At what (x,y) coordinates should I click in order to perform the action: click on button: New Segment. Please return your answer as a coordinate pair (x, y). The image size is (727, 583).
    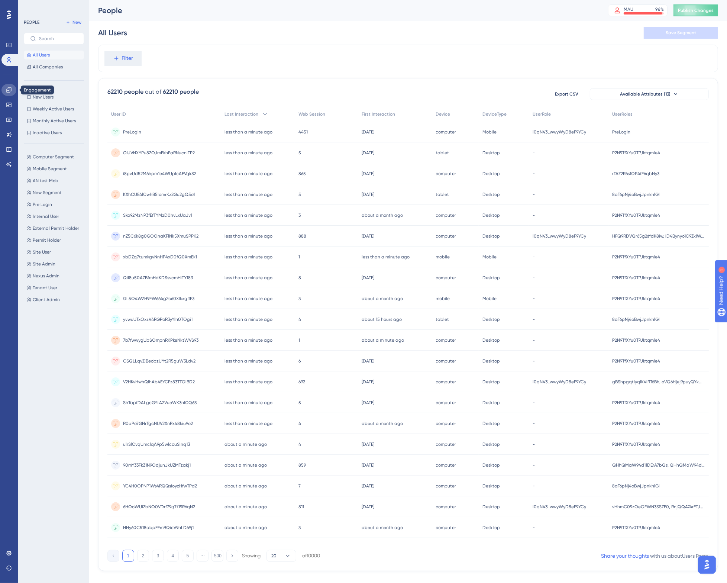
    Looking at the image, I should click on (56, 192).